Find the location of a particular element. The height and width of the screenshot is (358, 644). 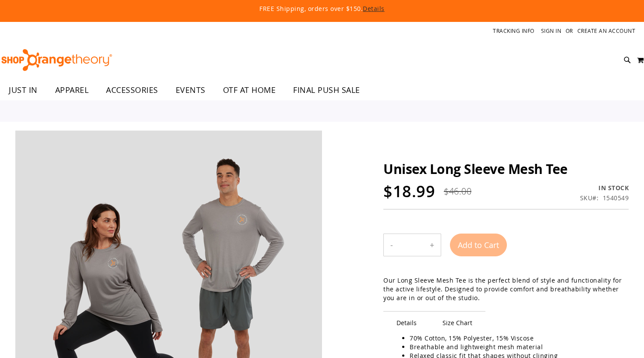

button: Increase product quantity is located at coordinates (431, 245).